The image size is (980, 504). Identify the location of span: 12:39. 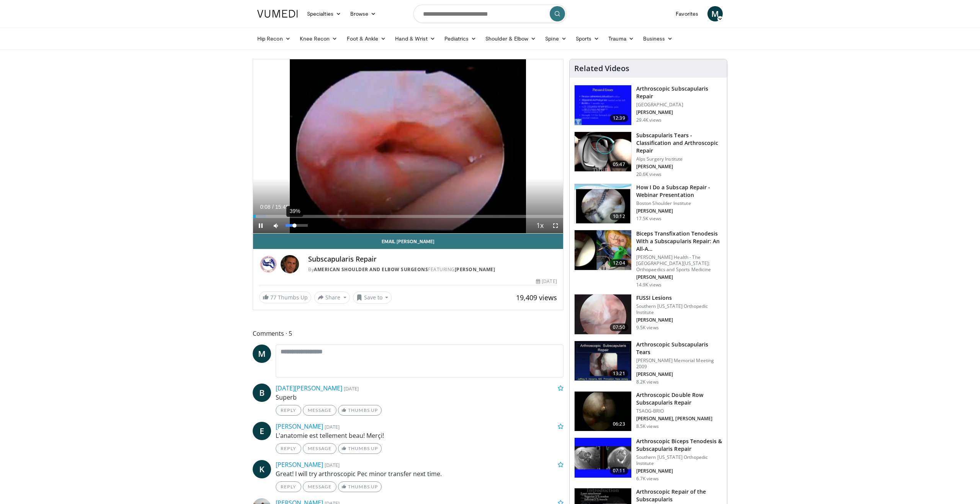
(619, 119).